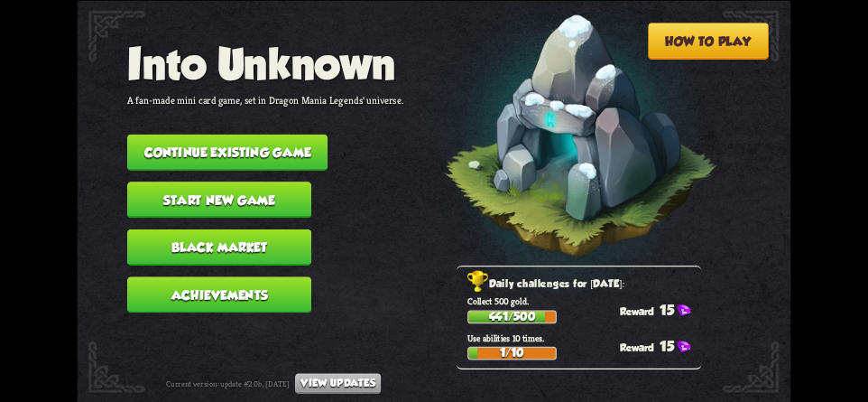 The width and height of the screenshot is (868, 402). I want to click on button: How to play, so click(709, 40).